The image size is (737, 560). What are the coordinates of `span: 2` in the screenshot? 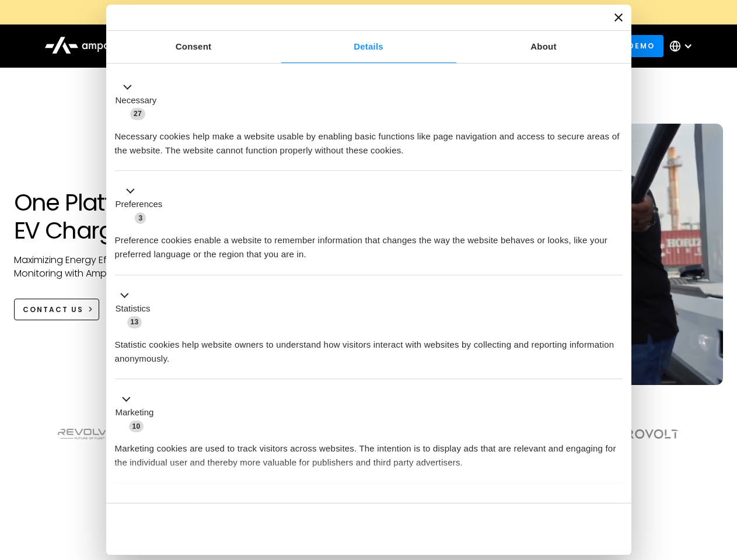 It's located at (198, 504).